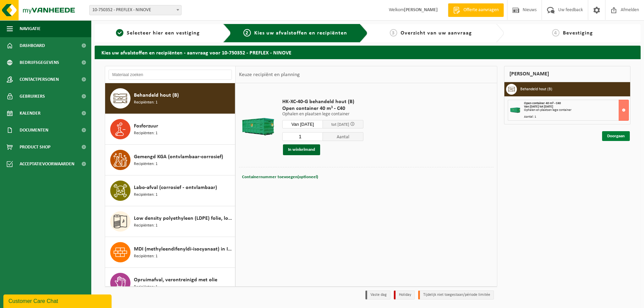 Image resolution: width=644 pixels, height=308 pixels. What do you see at coordinates (156, 95) in the screenshot?
I see `span: Behandeld hout (B)` at bounding box center [156, 95].